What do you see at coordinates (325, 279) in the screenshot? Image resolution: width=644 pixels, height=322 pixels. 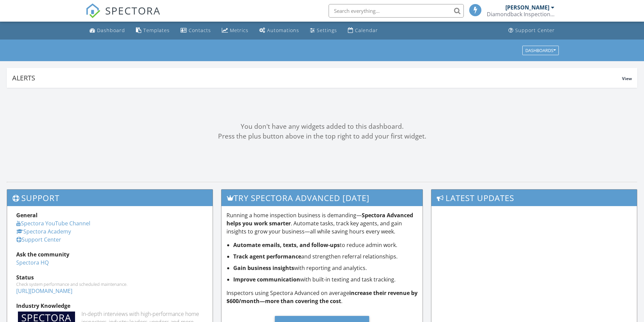 I see `li: with built-in texting and task tracking.` at bounding box center [325, 279].